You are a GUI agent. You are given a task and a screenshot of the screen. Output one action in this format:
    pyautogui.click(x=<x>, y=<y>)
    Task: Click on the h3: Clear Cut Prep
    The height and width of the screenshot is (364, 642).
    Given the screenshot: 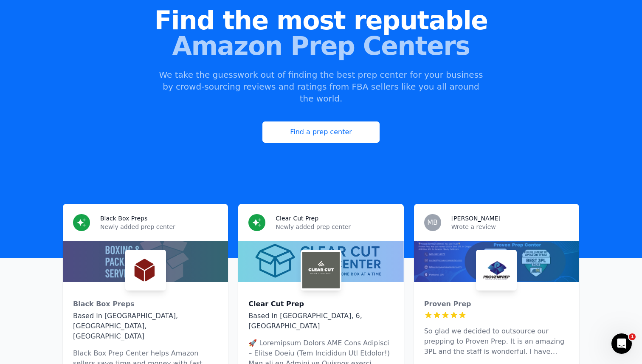 What is the action you would take?
    pyautogui.click(x=297, y=219)
    